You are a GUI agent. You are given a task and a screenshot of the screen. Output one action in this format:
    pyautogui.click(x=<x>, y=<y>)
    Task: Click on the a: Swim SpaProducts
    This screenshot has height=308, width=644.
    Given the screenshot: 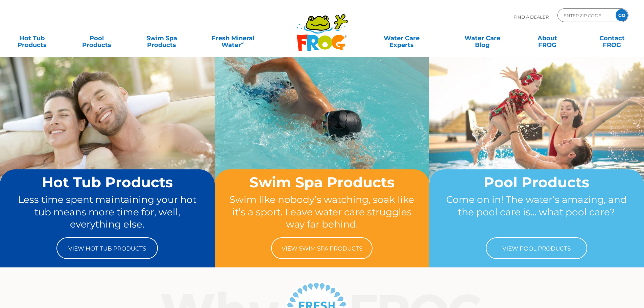 What is the action you would take?
    pyautogui.click(x=161, y=38)
    